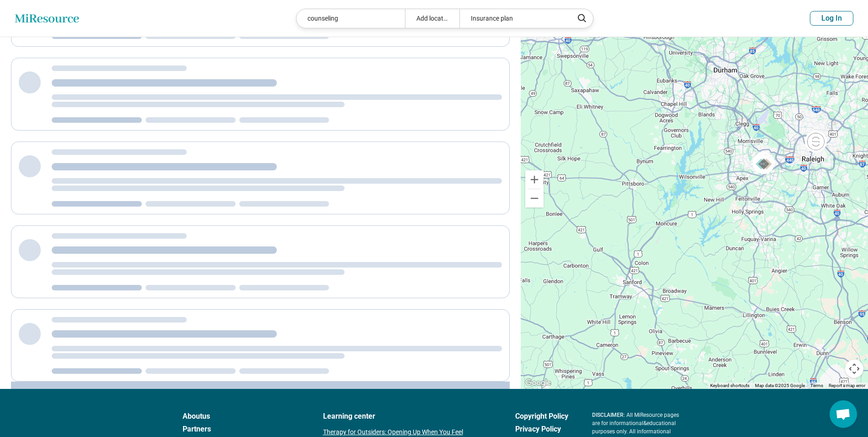 The width and height of the screenshot is (868, 437). Describe the element at coordinates (817, 385) in the screenshot. I see `a: Terms (opens in new tab)` at that location.